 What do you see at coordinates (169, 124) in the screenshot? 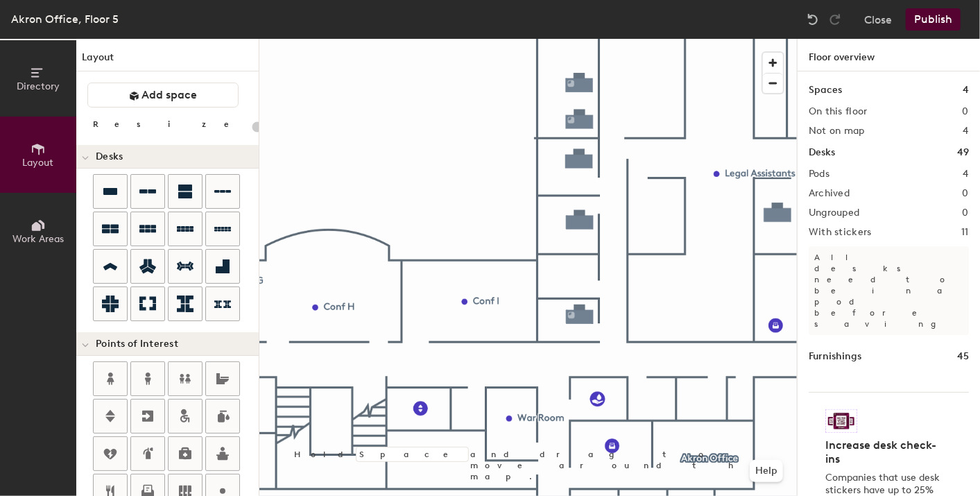
I see `div: Resize` at bounding box center [169, 124].